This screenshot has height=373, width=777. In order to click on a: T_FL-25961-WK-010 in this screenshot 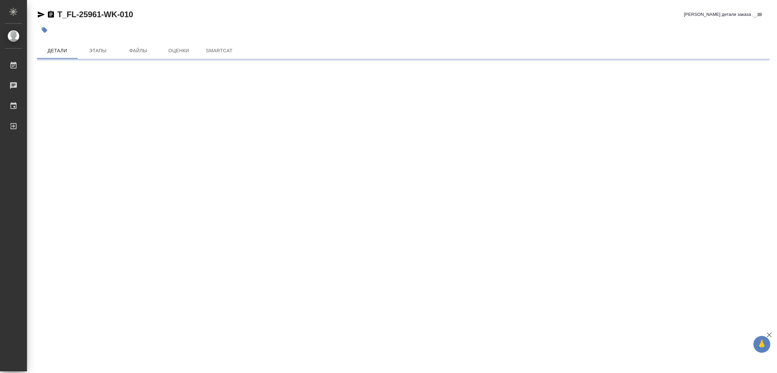, I will do `click(95, 14)`.